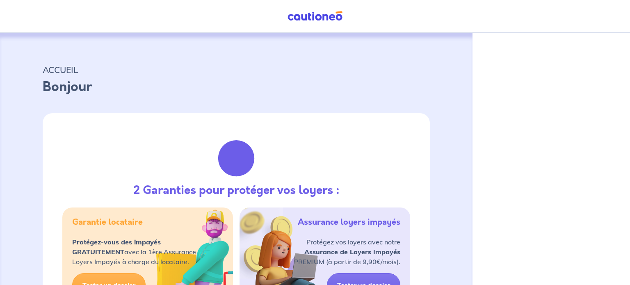  I want to click on h3: 2 Garanties pour protéger vos loyers :, so click(236, 191).